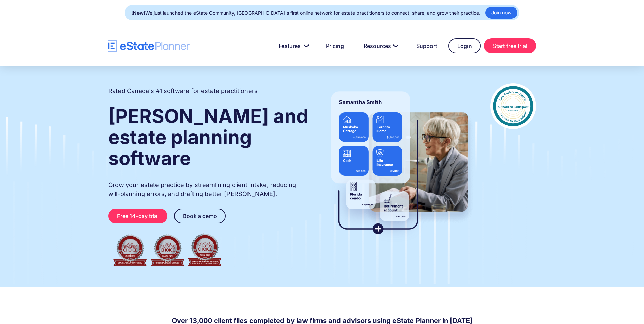 This screenshot has width=644, height=324. I want to click on a: Login, so click(464, 46).